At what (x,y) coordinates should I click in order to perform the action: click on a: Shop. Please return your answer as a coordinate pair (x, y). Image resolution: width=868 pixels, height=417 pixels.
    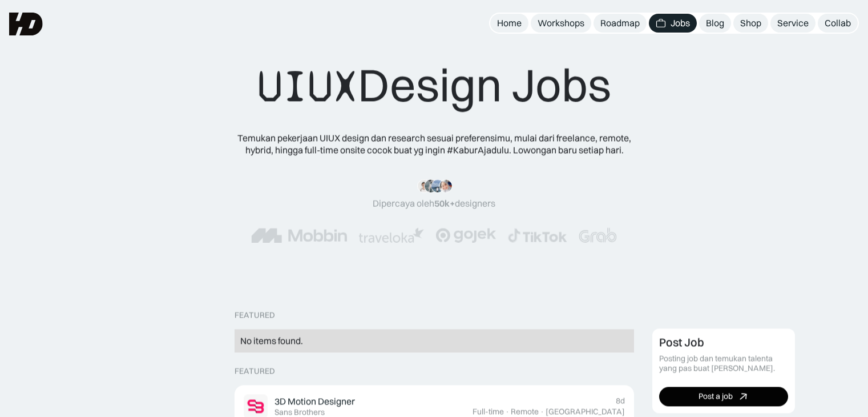
    Looking at the image, I should click on (751, 23).